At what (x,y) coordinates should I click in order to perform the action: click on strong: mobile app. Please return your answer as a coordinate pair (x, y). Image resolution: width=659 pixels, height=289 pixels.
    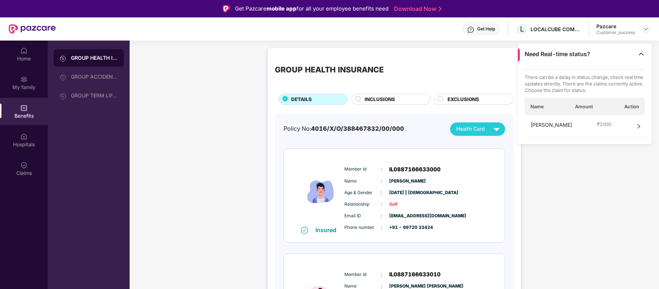
    Looking at the image, I should click on (281, 8).